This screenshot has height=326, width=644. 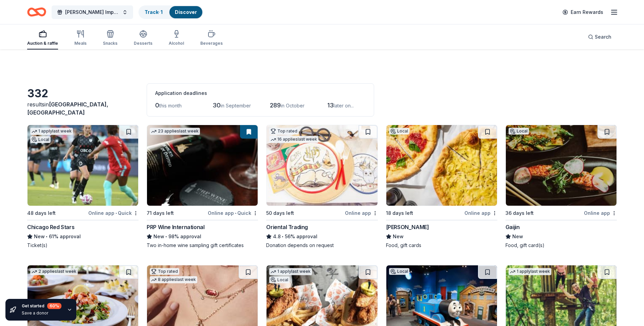 I want to click on div: 18 days left, so click(x=400, y=213).